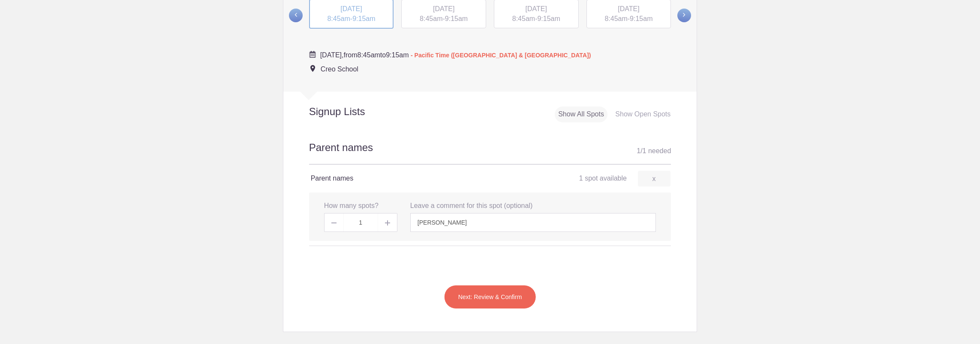 The height and width of the screenshot is (344, 980). Describe the element at coordinates (581, 114) in the screenshot. I see `div: Show All Spots` at that location.